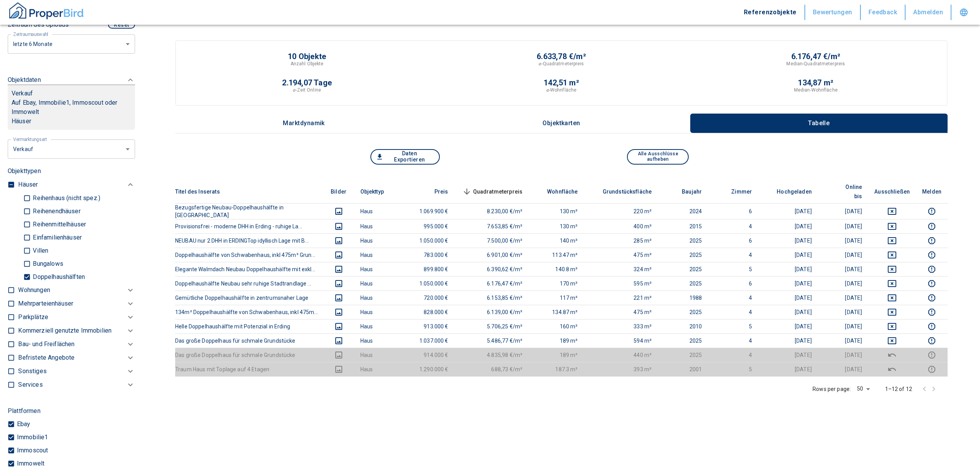  What do you see at coordinates (843, 192) in the screenshot?
I see `span: Online bis` at bounding box center [843, 192].